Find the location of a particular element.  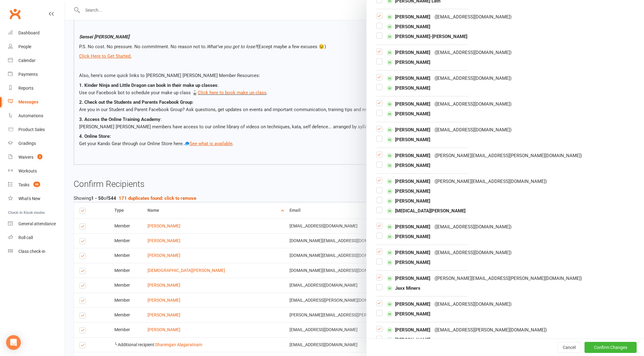

a: Clubworx is located at coordinates (15, 14).